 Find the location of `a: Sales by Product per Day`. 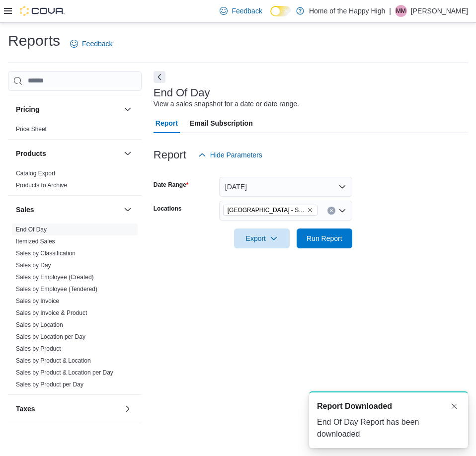

a: Sales by Product per Day is located at coordinates (50, 385).